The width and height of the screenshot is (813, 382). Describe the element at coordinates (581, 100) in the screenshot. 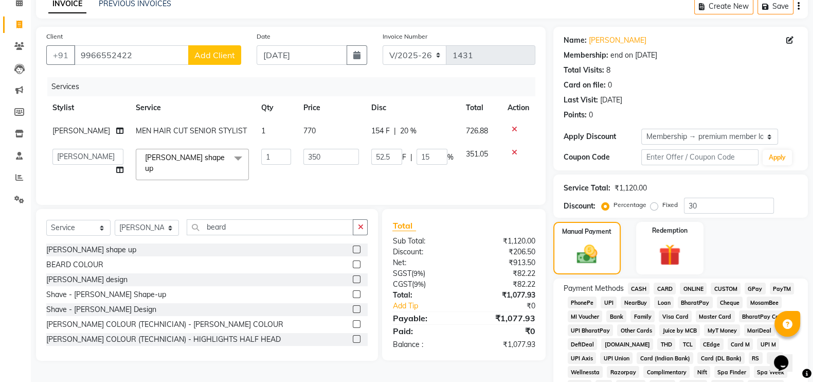

I see `div: Last Visit:` at that location.